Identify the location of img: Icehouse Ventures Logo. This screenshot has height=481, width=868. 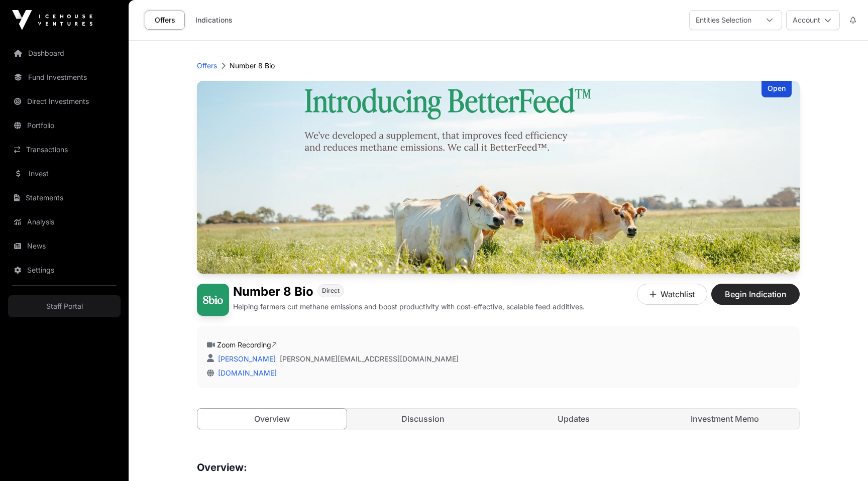
(52, 20).